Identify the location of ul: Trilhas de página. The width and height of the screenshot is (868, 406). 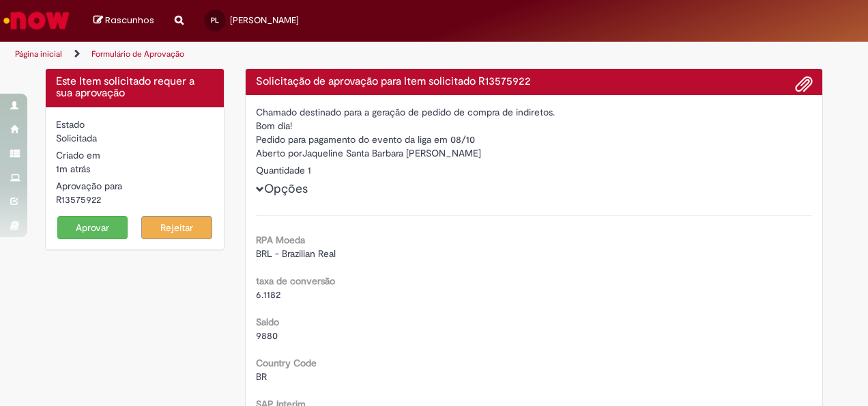
(289, 54).